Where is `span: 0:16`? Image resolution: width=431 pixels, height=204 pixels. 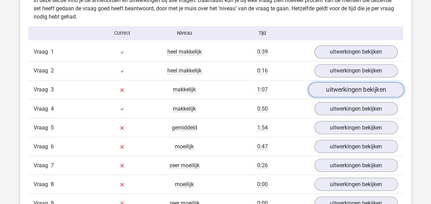
span: 0:16 is located at coordinates (262, 71).